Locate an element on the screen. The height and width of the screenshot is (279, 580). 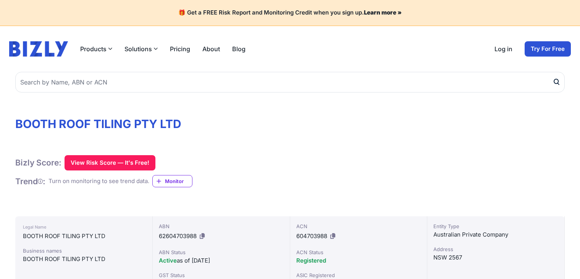
a: Log in is located at coordinates (503, 49).